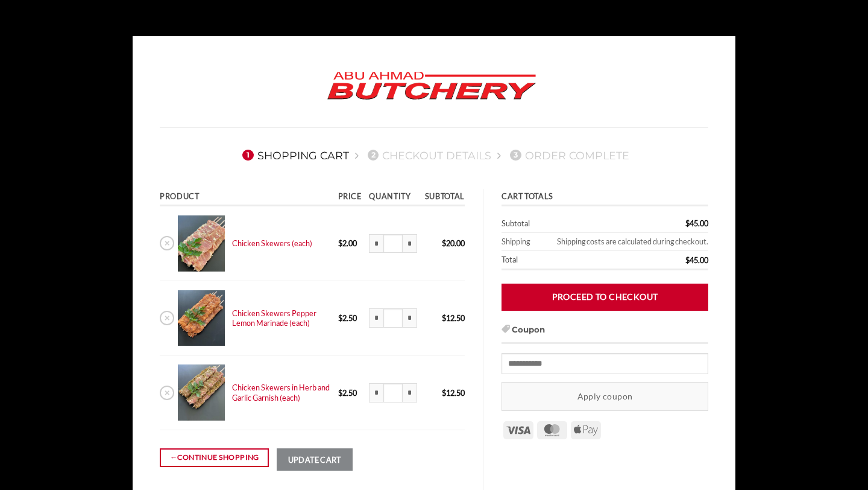 This screenshot has height=490, width=868. I want to click on th: Shipping, so click(519, 242).